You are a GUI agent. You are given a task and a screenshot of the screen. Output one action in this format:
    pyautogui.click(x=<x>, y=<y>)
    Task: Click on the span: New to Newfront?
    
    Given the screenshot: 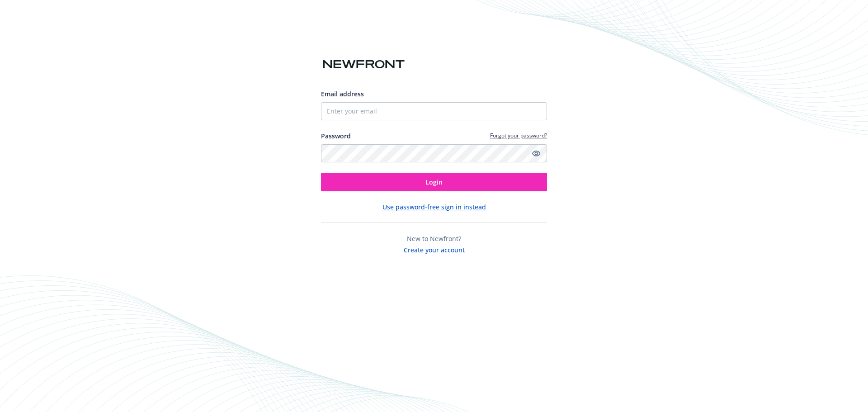 What is the action you would take?
    pyautogui.click(x=434, y=238)
    